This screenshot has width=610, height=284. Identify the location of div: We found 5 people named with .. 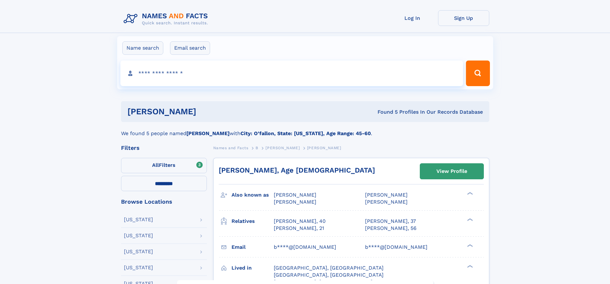
(305, 130).